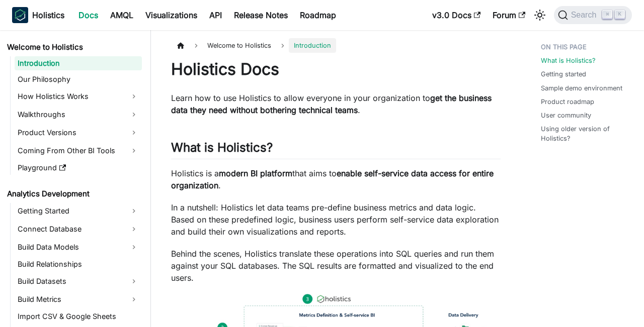 The image size is (644, 327). What do you see at coordinates (88, 15) in the screenshot?
I see `a: Docs` at bounding box center [88, 15].